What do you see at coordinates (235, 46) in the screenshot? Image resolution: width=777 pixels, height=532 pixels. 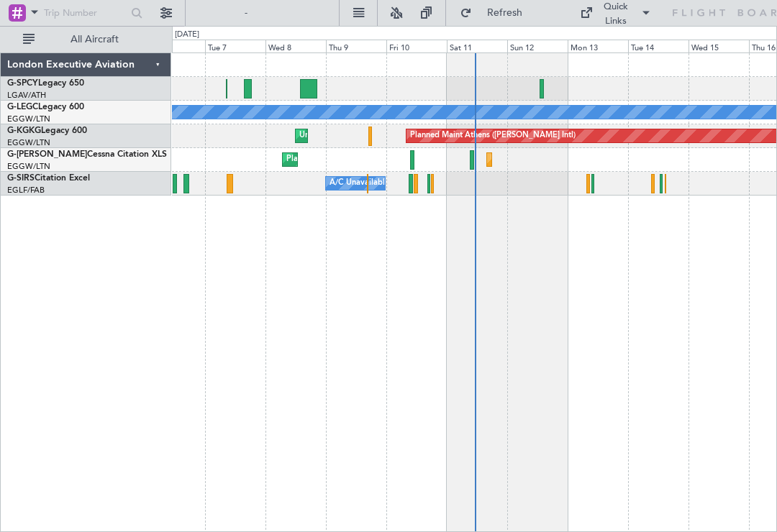 I see `div: Tue 7` at bounding box center [235, 46].